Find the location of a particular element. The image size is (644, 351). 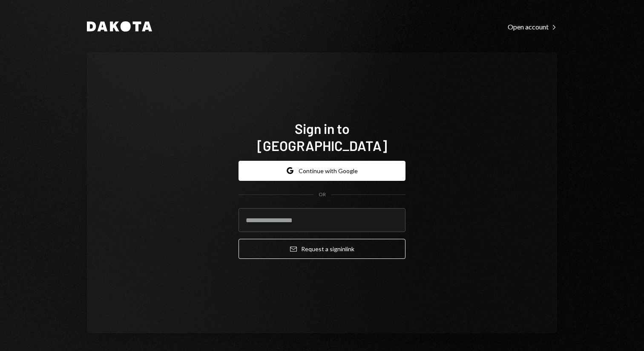

div: OR is located at coordinates (322, 194).